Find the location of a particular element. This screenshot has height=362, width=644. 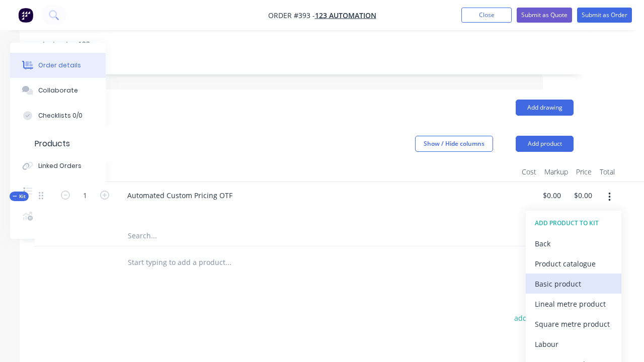

button: ADD PRODUCT TO KIT is located at coordinates (574, 223).